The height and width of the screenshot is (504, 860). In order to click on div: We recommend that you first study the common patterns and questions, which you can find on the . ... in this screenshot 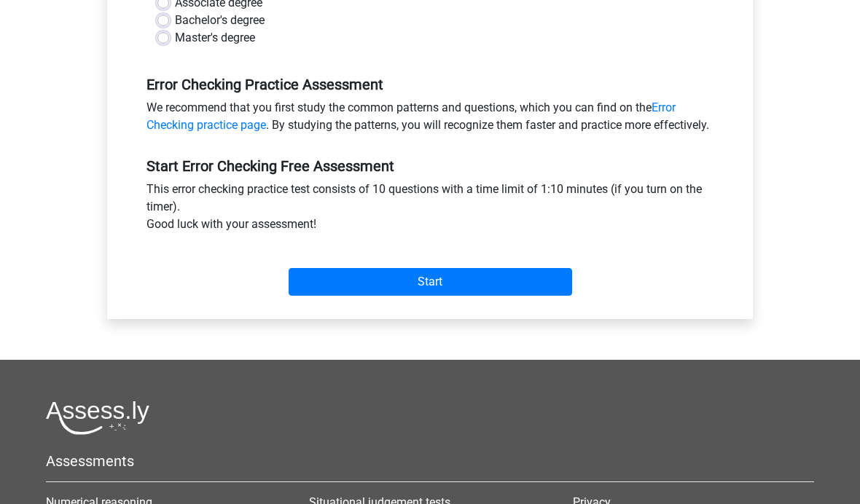, I will do `click(430, 119)`.